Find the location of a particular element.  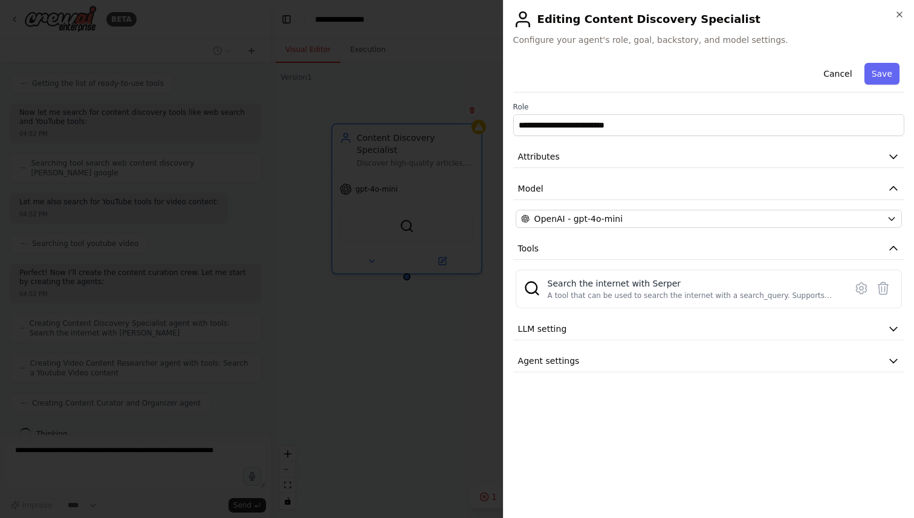

img: SerperDevTool is located at coordinates (532, 288).